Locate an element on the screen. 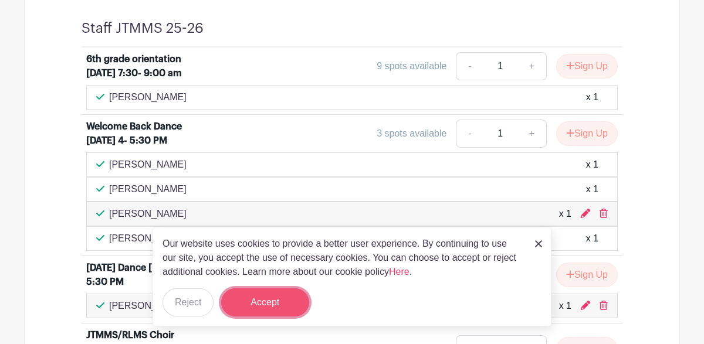 This screenshot has width=704, height=344. img: close_button-5f87c8562297e5c2d7936805f587ecaba9071eb48480494691a3f1689db116b3.svg is located at coordinates (538, 244).